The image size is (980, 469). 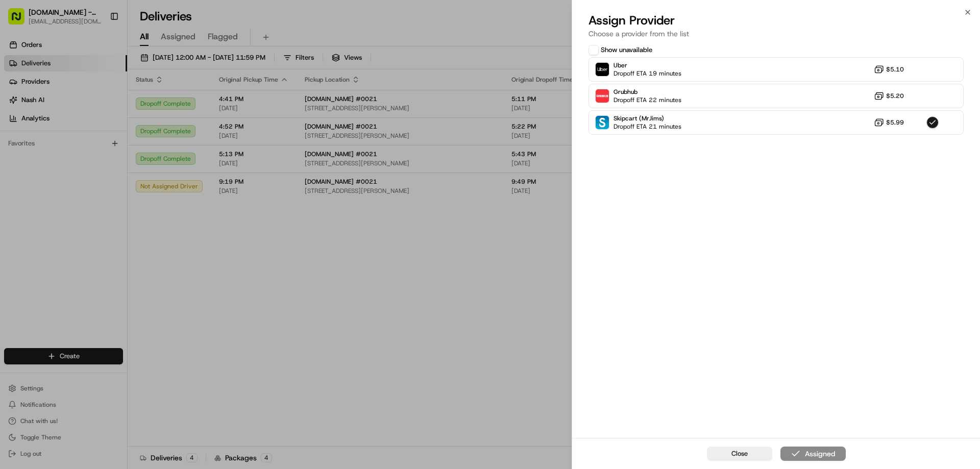 What do you see at coordinates (647, 92) in the screenshot?
I see `span: Grubhub` at bounding box center [647, 92].